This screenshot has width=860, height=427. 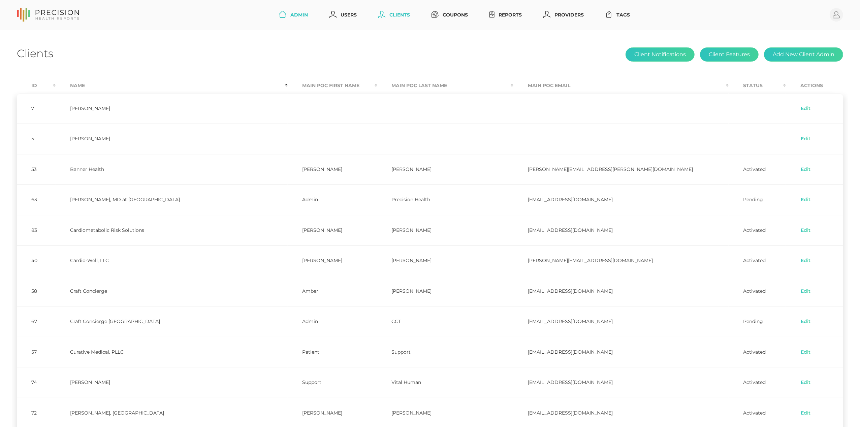 What do you see at coordinates (171, 352) in the screenshot?
I see `td: Curative Medical, PLLC` at bounding box center [171, 352].